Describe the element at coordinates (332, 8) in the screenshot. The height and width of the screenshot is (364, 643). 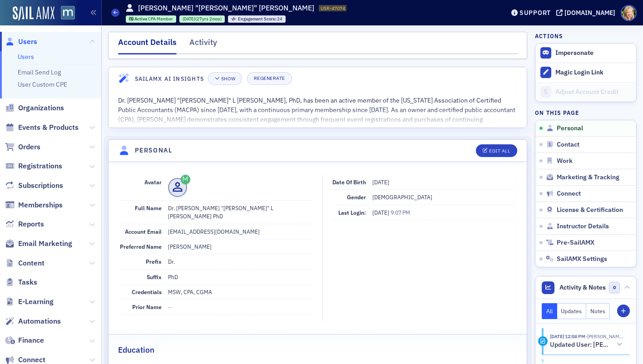
I see `span: USR-47074` at that location.